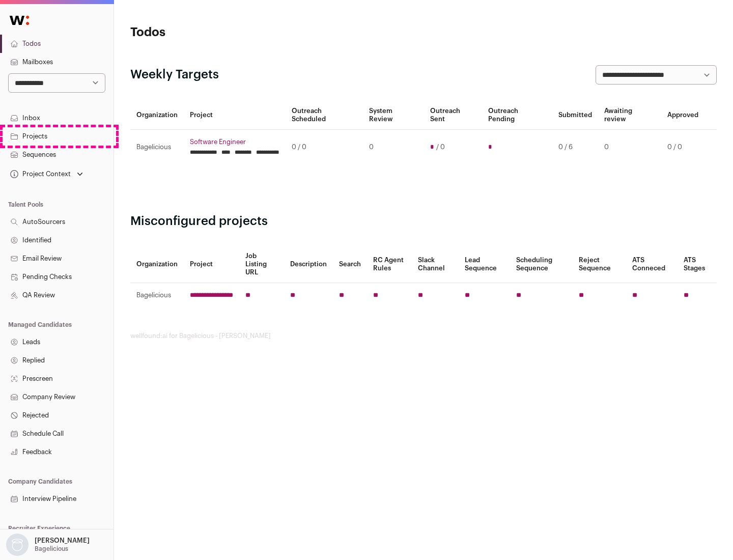 The image size is (733, 560). Describe the element at coordinates (19, 20) in the screenshot. I see `img: Wellfound` at that location.